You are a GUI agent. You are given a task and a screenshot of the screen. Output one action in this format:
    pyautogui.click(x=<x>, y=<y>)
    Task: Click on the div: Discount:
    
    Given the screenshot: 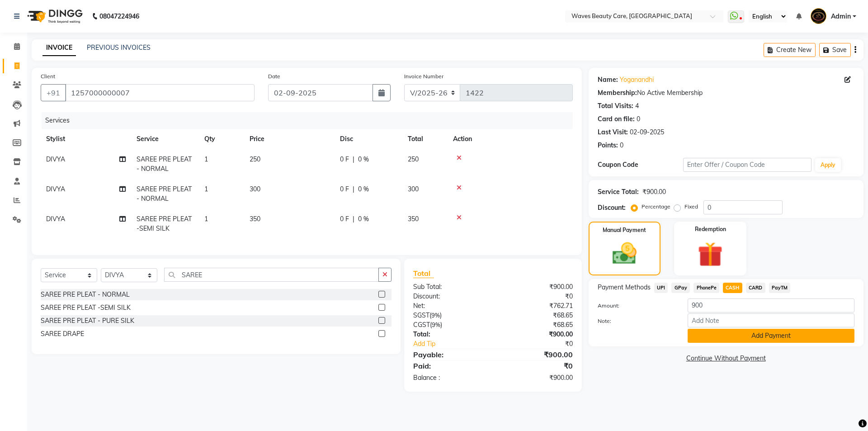 What is the action you would take?
    pyautogui.click(x=449, y=296)
    